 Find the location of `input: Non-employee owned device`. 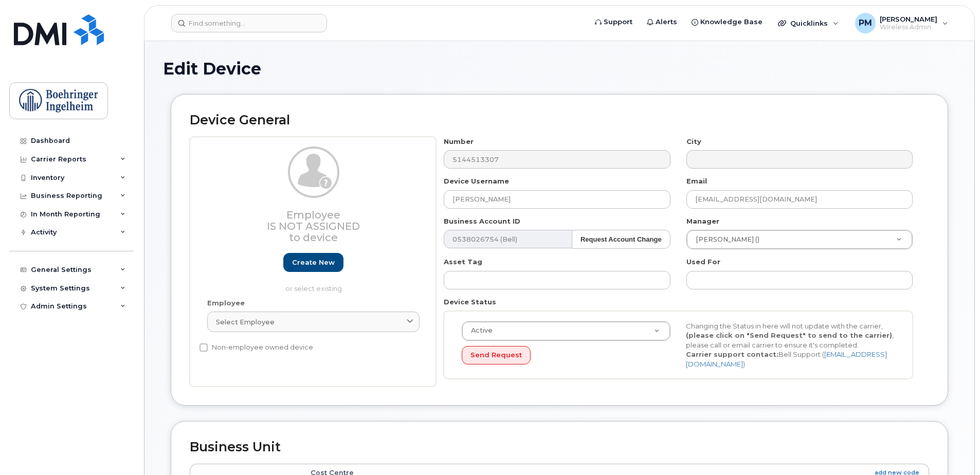

input: Non-employee owned device is located at coordinates (204, 348).